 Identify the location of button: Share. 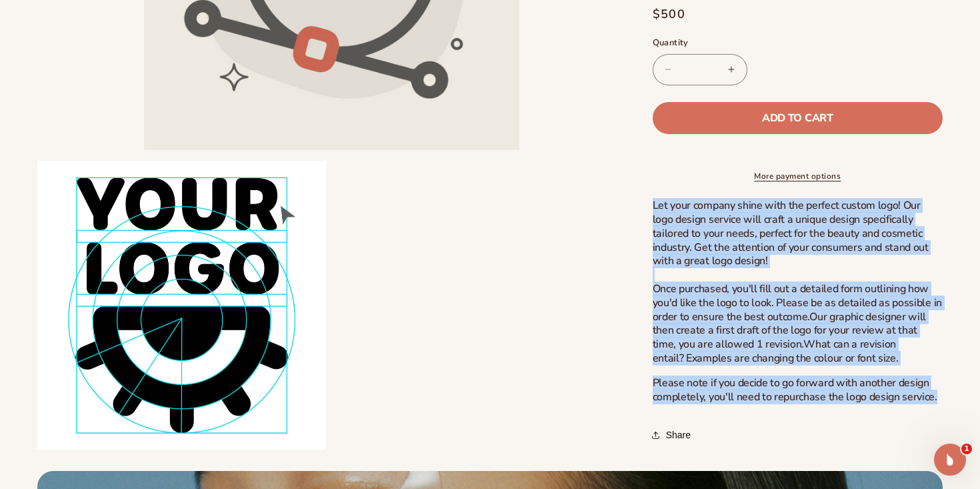
(674, 435).